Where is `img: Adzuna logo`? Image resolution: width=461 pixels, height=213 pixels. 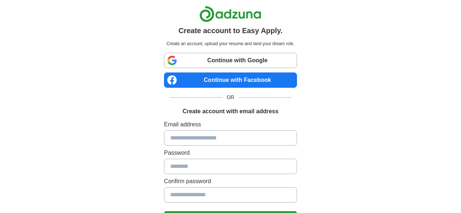 img: Adzuna logo is located at coordinates (230, 14).